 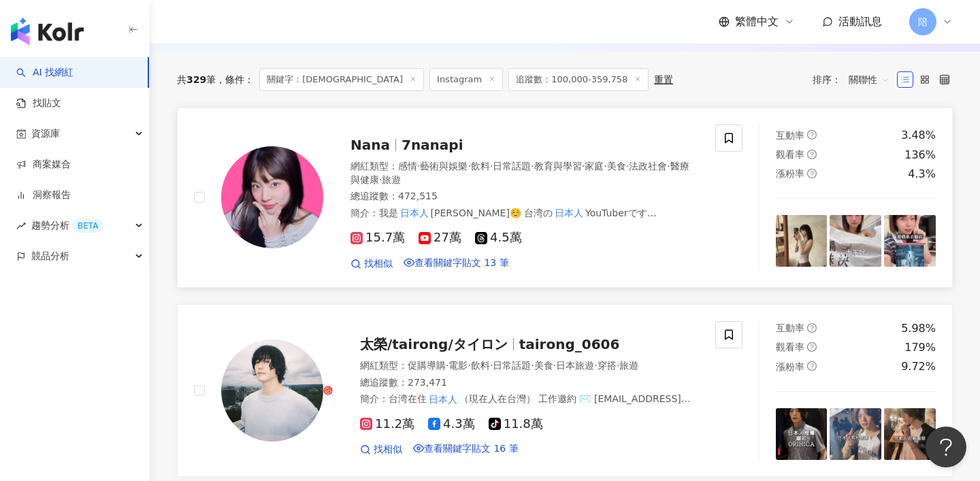 What do you see at coordinates (44, 195) in the screenshot?
I see `a: 洞察報告` at bounding box center [44, 195].